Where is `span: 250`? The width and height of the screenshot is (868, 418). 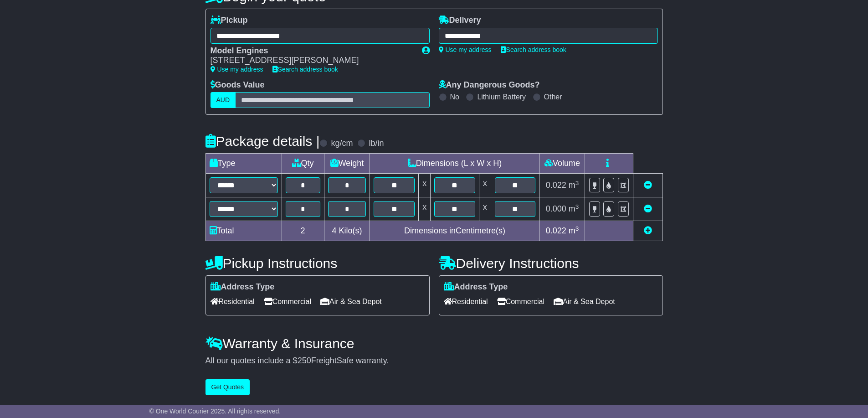
span: 250 is located at coordinates (305, 361).